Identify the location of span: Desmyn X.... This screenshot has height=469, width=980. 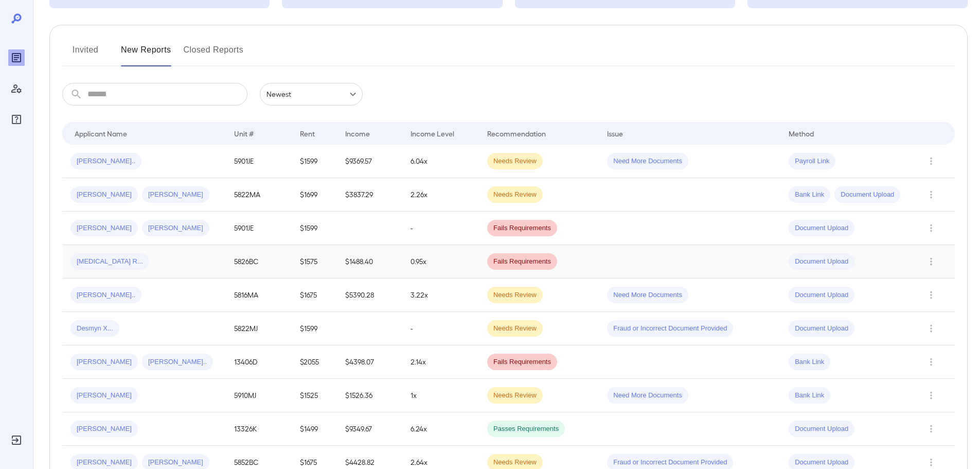
(95, 329).